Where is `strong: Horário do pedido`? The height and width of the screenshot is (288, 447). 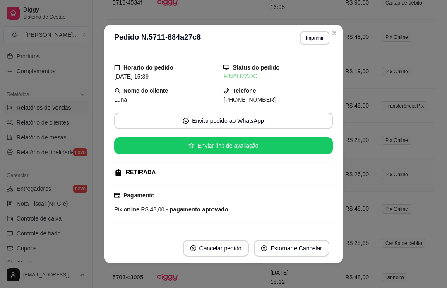 strong: Horário do pedido is located at coordinates (148, 68).